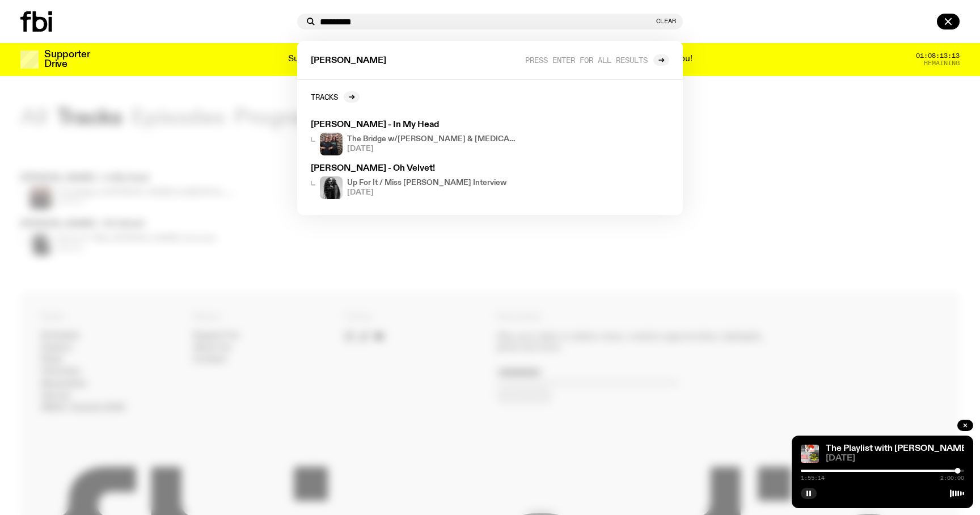 This screenshot has height=515, width=980. What do you see at coordinates (941, 63) in the screenshot?
I see `span: Remaining` at bounding box center [941, 63].